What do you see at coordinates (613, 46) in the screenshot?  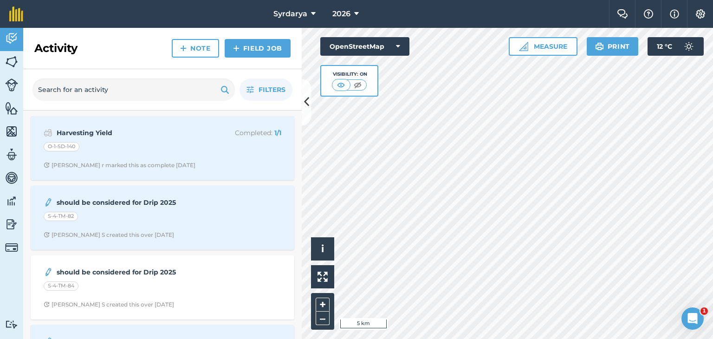 I see `button: Print` at bounding box center [613, 46].